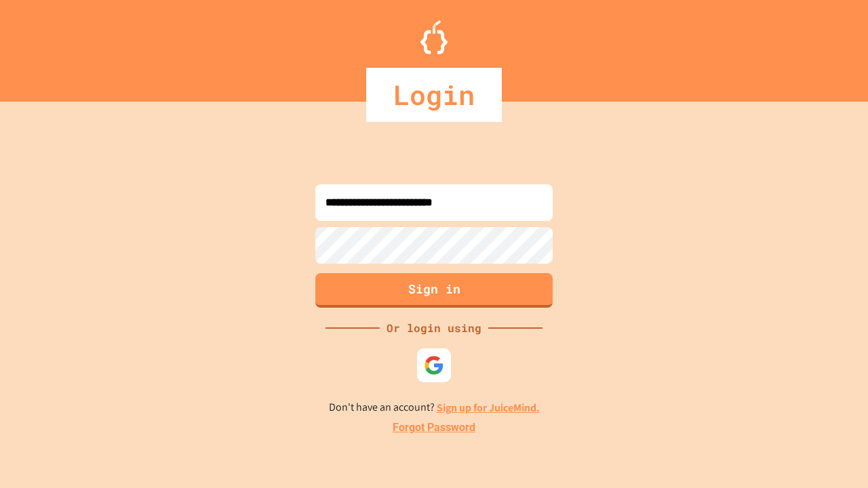  What do you see at coordinates (434, 408) in the screenshot?
I see `p: Don't have an account?` at bounding box center [434, 408].